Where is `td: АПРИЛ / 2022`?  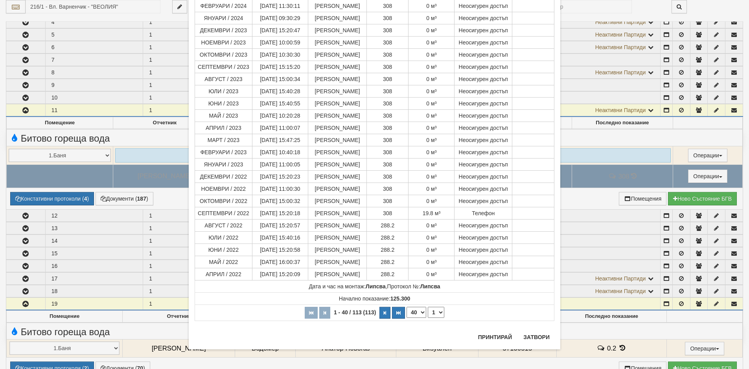
td: АПРИЛ / 2022 is located at coordinates (224, 274).